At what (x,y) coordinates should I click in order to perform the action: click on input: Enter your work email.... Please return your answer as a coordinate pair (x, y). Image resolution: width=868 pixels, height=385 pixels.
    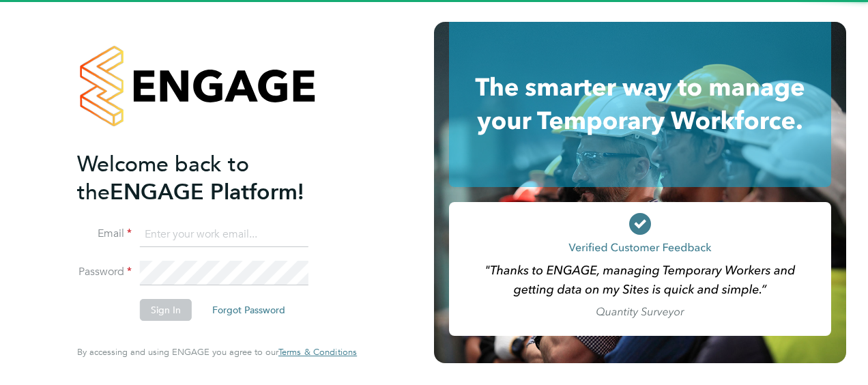
    Looking at the image, I should click on (224, 235).